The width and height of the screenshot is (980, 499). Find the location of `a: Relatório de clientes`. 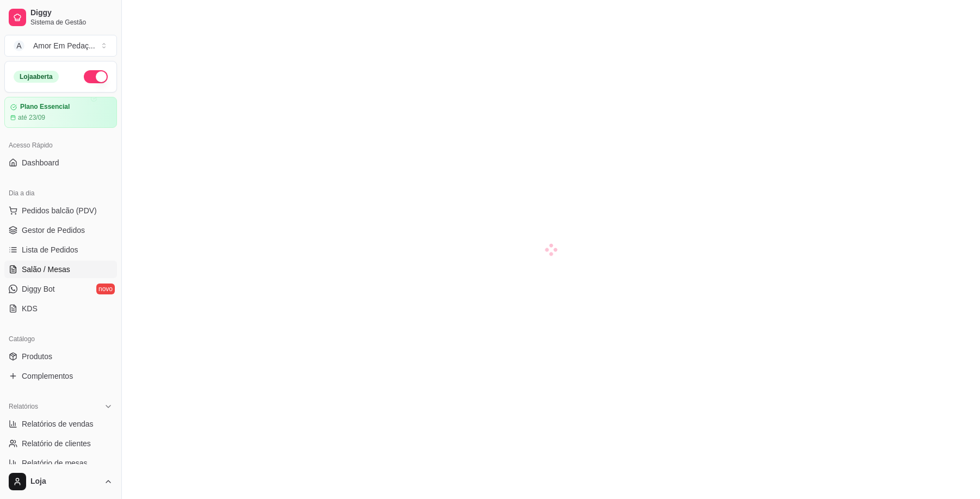

a: Relatório de clientes is located at coordinates (60, 443).